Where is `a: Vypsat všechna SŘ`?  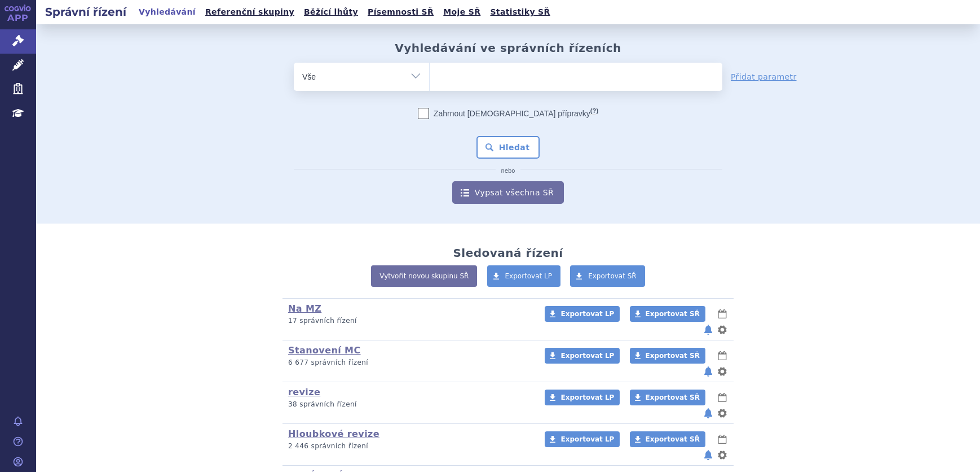
a: Vypsat všechna SŘ is located at coordinates (508, 192).